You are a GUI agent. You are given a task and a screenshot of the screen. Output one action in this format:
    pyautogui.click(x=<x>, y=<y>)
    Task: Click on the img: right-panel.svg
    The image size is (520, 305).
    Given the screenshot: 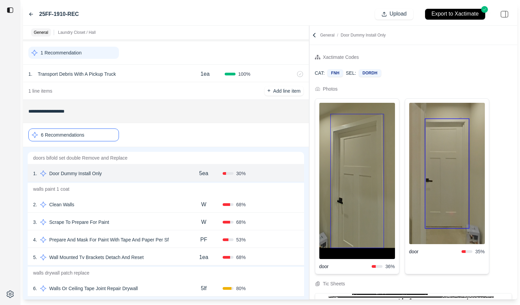 What is the action you would take?
    pyautogui.click(x=505, y=14)
    